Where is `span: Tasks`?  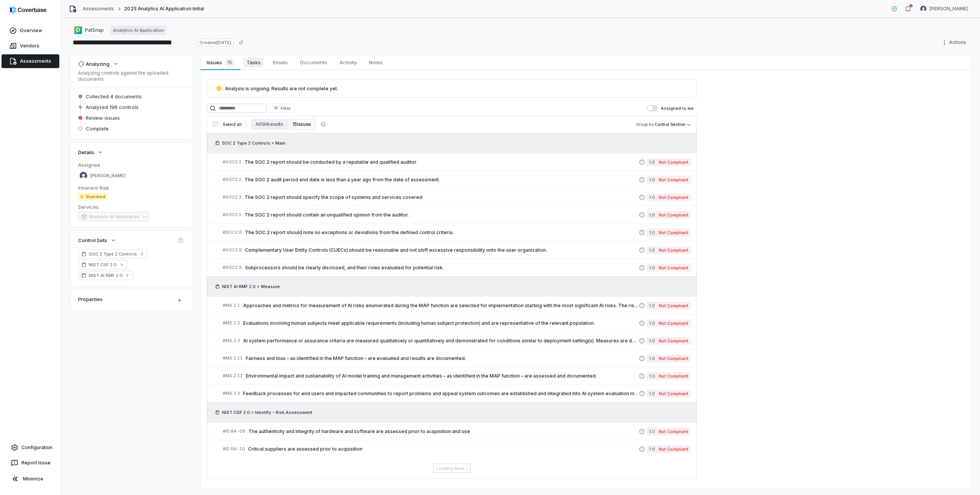 span: Tasks is located at coordinates (253, 62).